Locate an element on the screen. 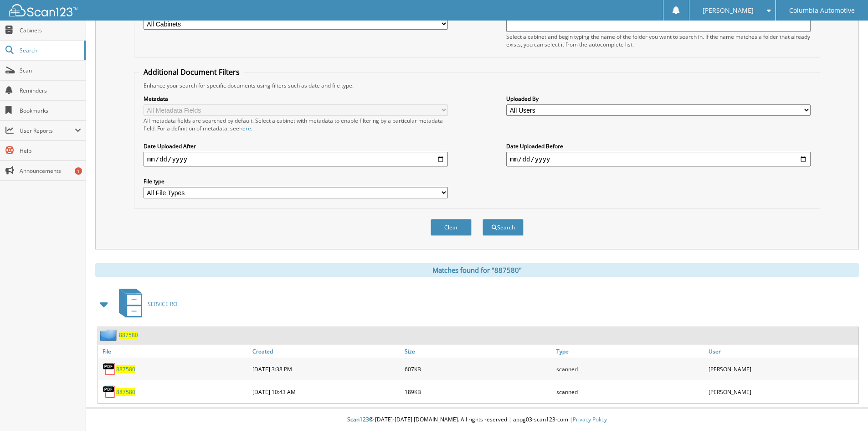  a: User is located at coordinates (782, 352).